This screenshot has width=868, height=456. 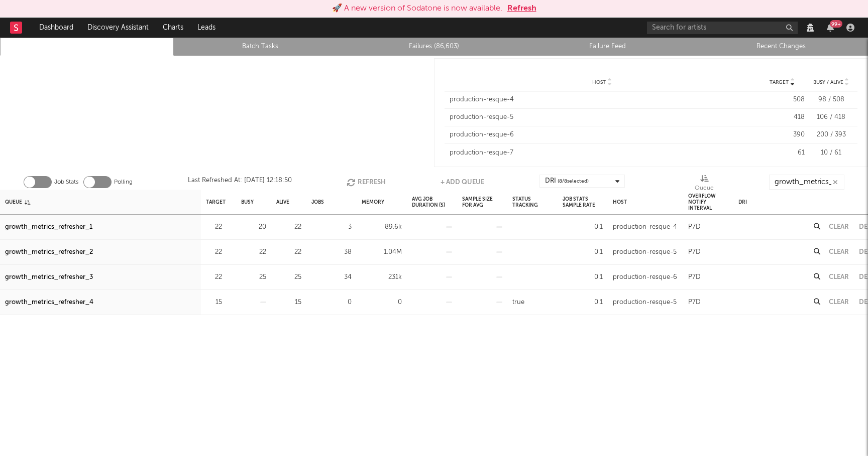 What do you see at coordinates (331, 252) in the screenshot?
I see `div: 38` at bounding box center [331, 252].